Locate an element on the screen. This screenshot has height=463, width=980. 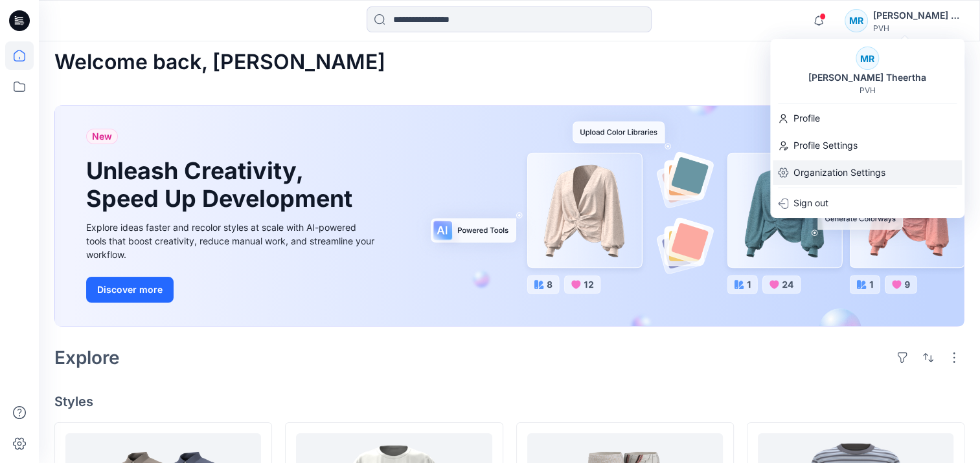
p: Organization Settings is located at coordinates (839, 172).